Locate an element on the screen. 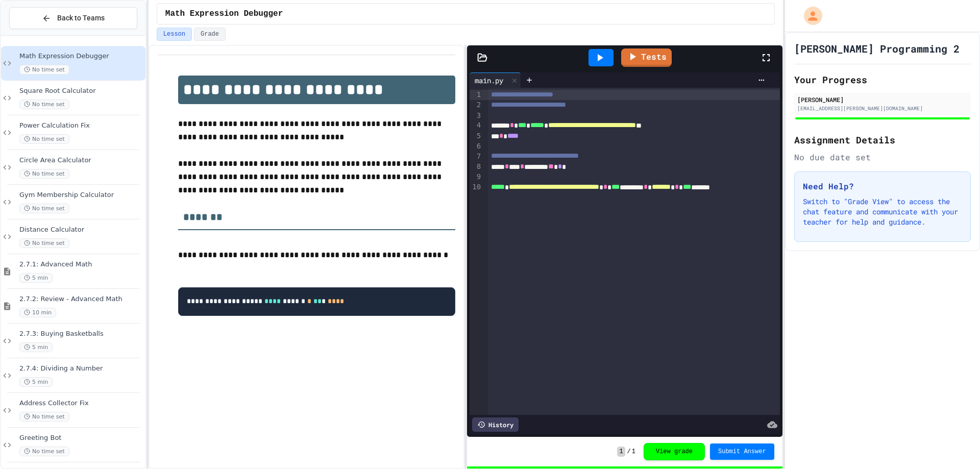  h2: Assignment Details is located at coordinates (883, 139).